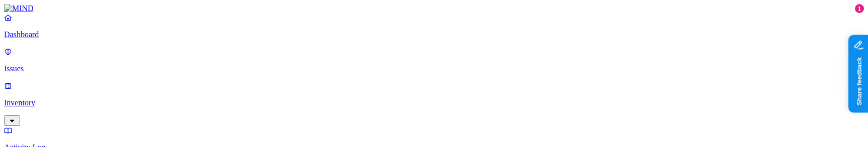  I want to click on p: Inventory, so click(434, 103).